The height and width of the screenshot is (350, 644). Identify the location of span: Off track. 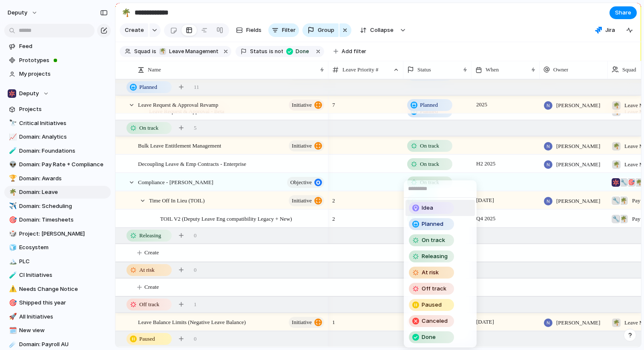
(434, 289).